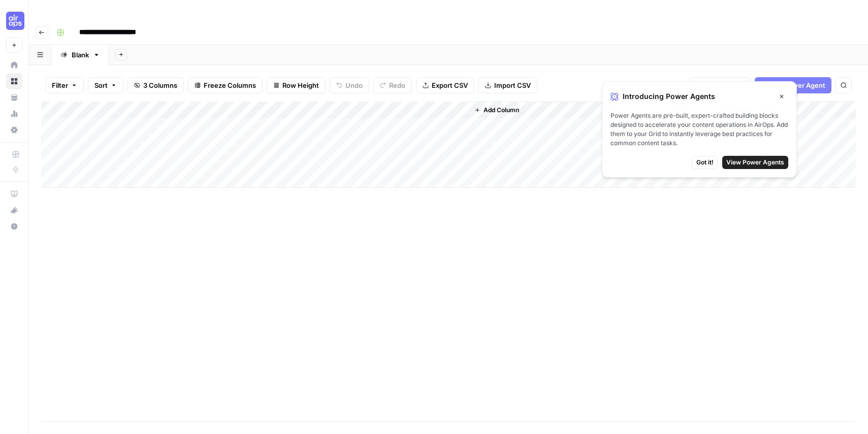 This screenshot has width=868, height=434. Describe the element at coordinates (80, 55) in the screenshot. I see `div: Blank` at that location.